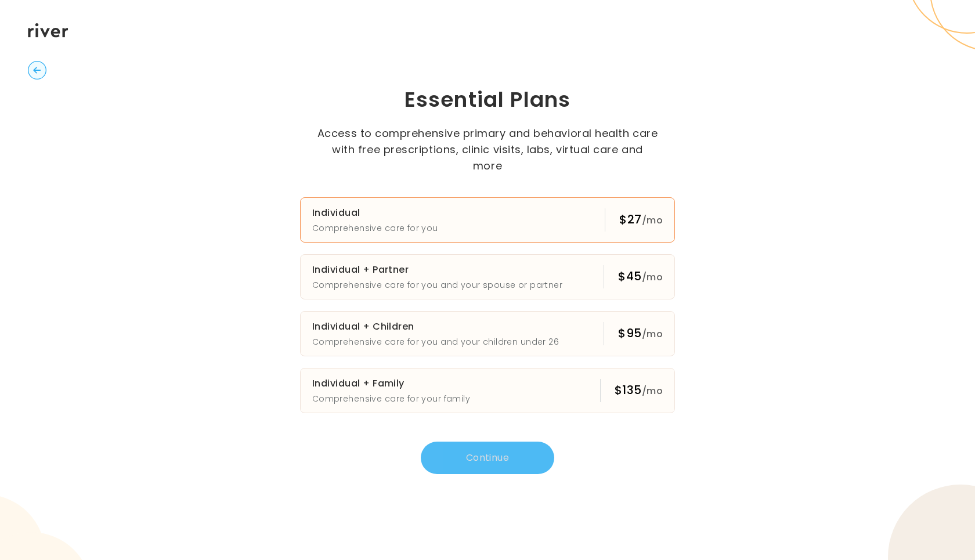 This screenshot has width=975, height=560. I want to click on p: Comprehensive care for you and your spouse or partner, so click(437, 285).